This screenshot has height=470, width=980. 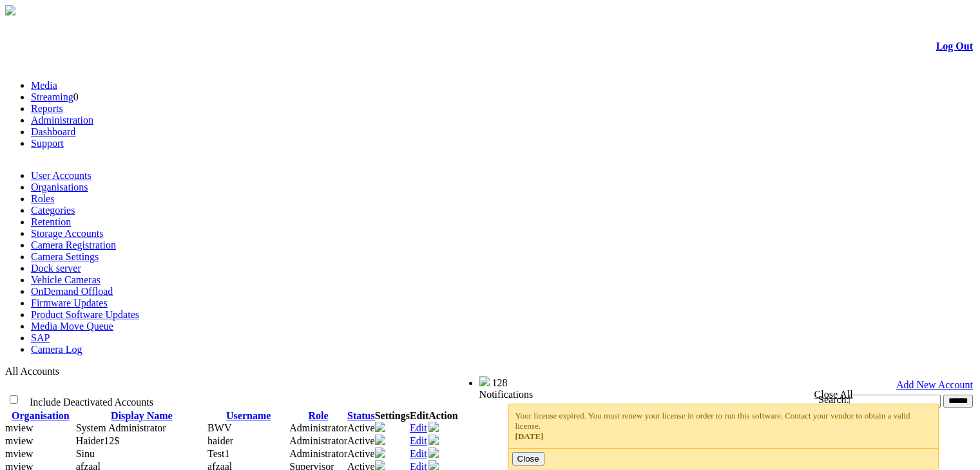 I want to click on div: Notifications, so click(x=713, y=395).